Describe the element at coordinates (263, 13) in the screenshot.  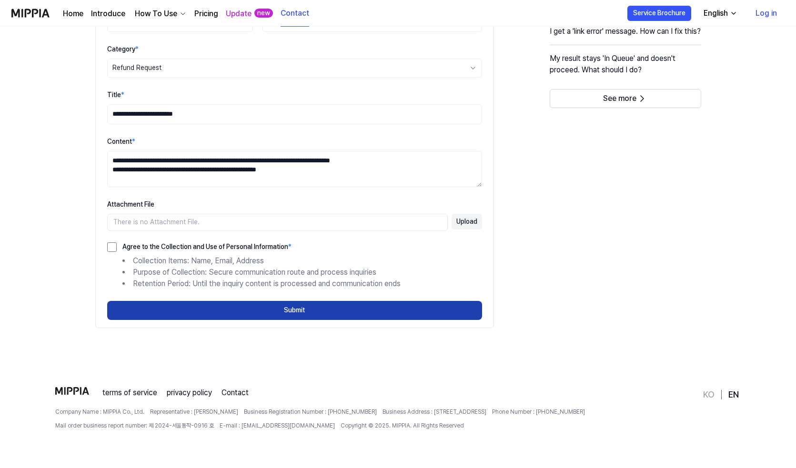
I see `div: new` at that location.